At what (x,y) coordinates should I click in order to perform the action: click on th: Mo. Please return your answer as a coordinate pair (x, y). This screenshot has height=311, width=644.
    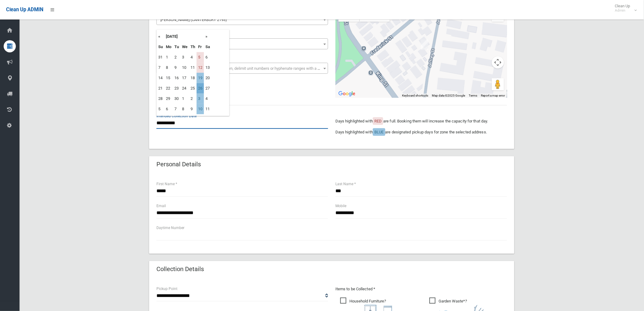
    Looking at the image, I should click on (169, 47).